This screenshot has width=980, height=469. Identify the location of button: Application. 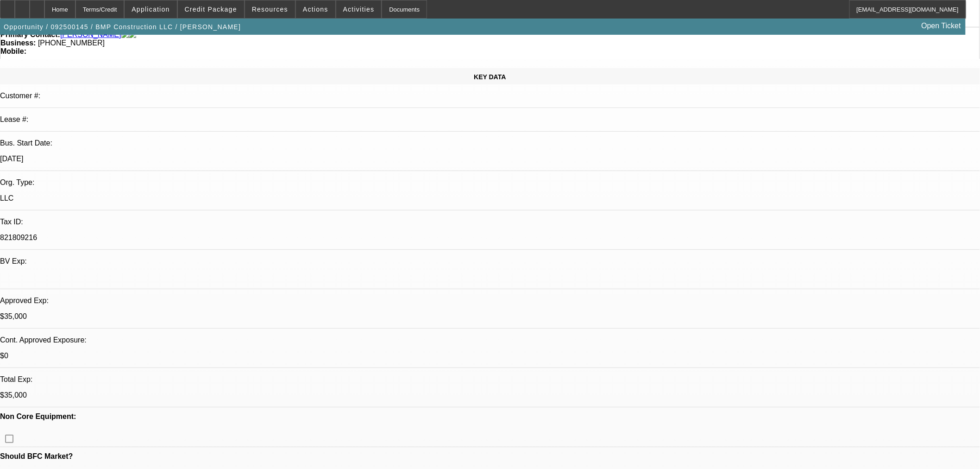
(150, 9).